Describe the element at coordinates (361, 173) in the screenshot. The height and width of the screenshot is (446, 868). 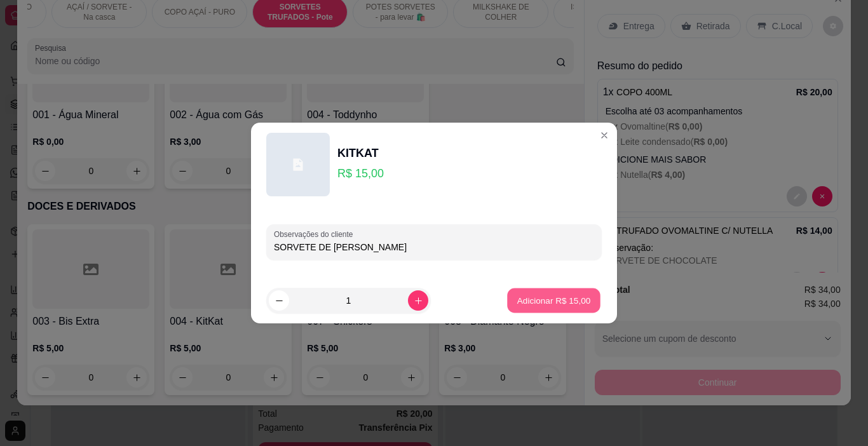
I see `p: R$ 15,00` at that location.